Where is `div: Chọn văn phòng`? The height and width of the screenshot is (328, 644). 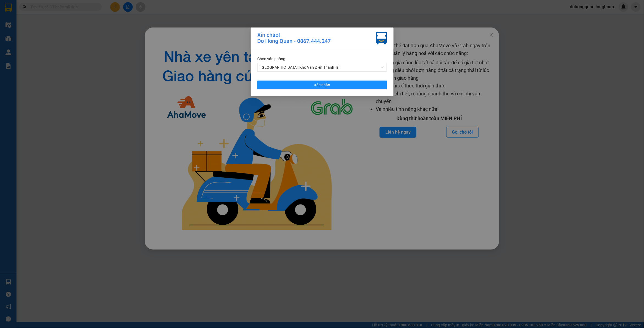 div: Chọn văn phòng is located at coordinates (322, 59).